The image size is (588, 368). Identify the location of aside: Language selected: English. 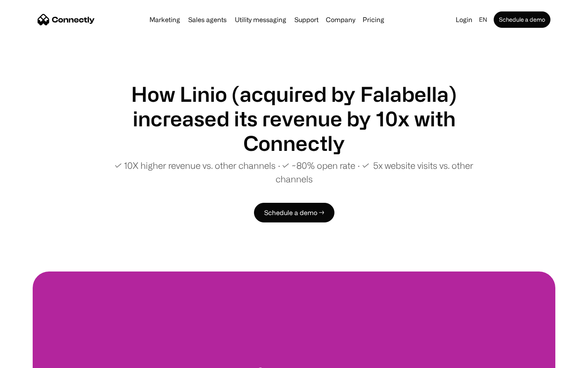
(29, 359).